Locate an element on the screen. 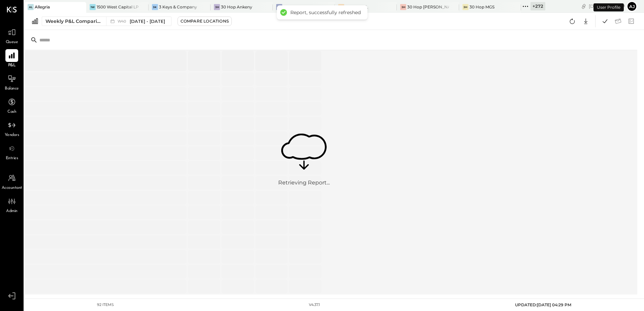 The height and width of the screenshot is (311, 644). span: Cash is located at coordinates (12, 112).